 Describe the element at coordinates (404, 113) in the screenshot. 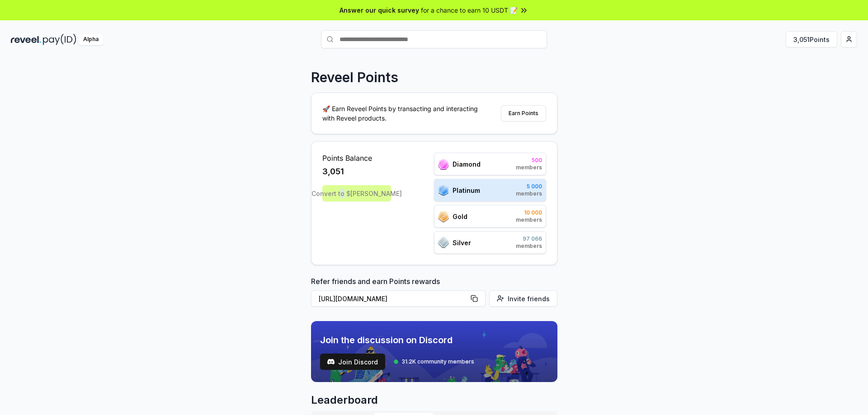

I see `p: 🚀 Earn Reveel Points by transacting and interacting with Reveel products.` at that location.